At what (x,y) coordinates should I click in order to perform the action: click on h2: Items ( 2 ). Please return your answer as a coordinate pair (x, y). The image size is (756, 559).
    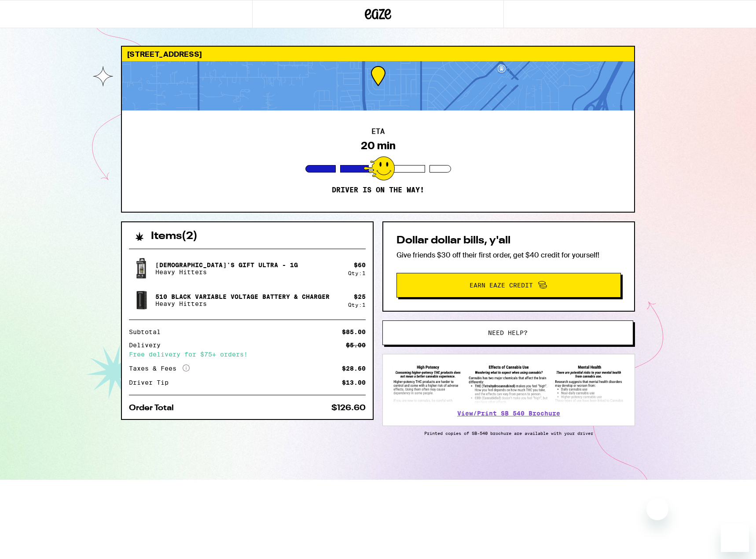
    Looking at the image, I should click on (174, 237).